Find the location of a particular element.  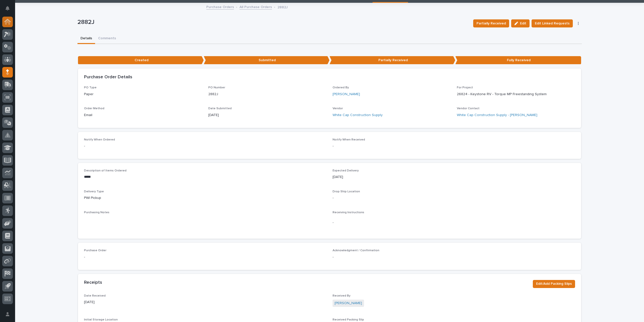

button: Details is located at coordinates (86, 39).